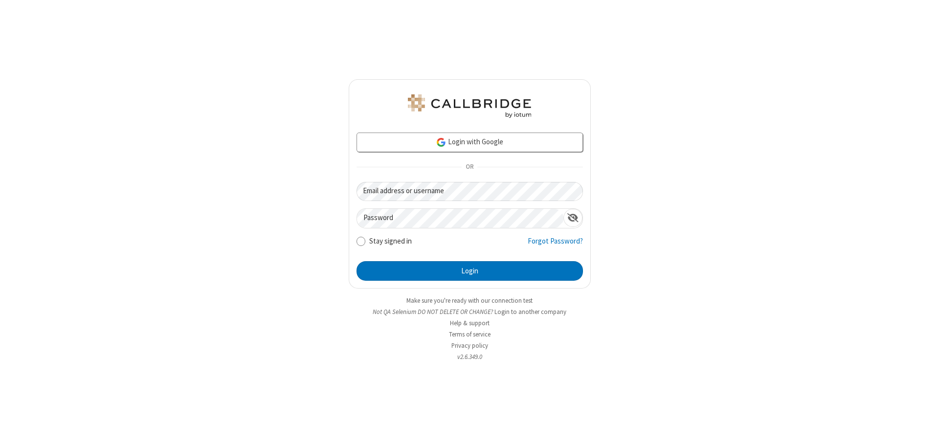  What do you see at coordinates (530, 312) in the screenshot?
I see `button: Login to another company` at bounding box center [530, 312].